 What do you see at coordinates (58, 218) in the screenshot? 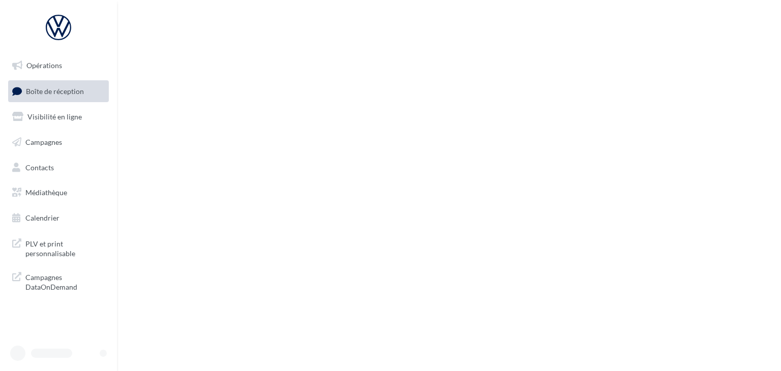
I see `a: Calendrier` at bounding box center [58, 218].